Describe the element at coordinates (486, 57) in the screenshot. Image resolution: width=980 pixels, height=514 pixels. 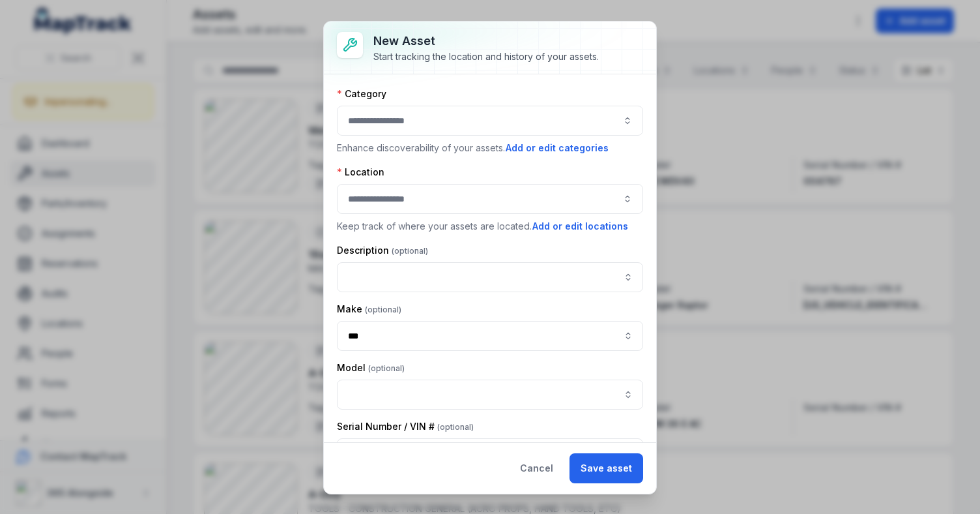
I see `div: Start tracking the location and history of your assets.` at that location.